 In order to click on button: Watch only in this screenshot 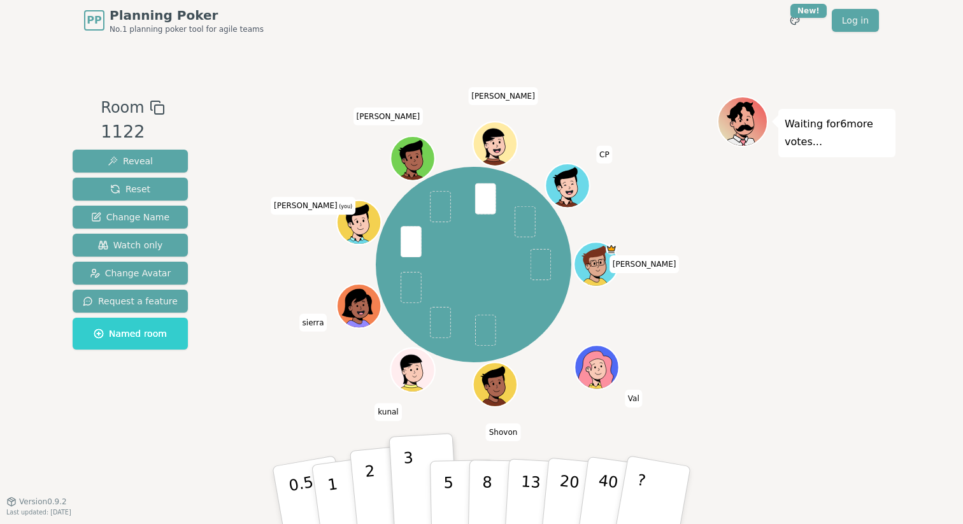, I will do `click(130, 245)`.